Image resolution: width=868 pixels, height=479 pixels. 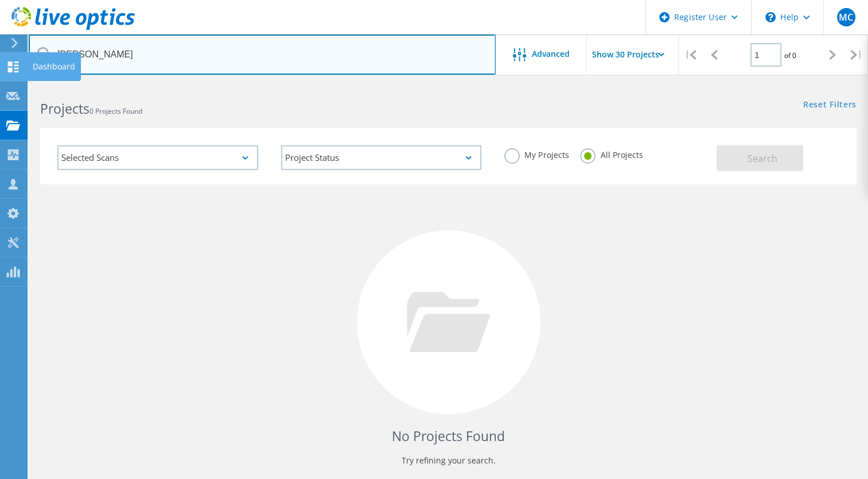 What do you see at coordinates (448, 436) in the screenshot?
I see `h4: No Projects Found` at bounding box center [448, 436].